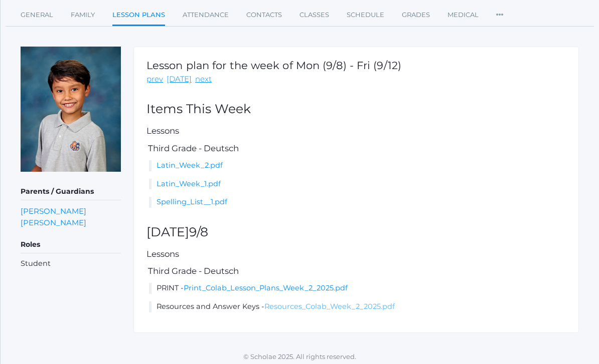 This screenshot has height=364, width=599. What do you see at coordinates (71, 264) in the screenshot?
I see `li: Student` at bounding box center [71, 264].